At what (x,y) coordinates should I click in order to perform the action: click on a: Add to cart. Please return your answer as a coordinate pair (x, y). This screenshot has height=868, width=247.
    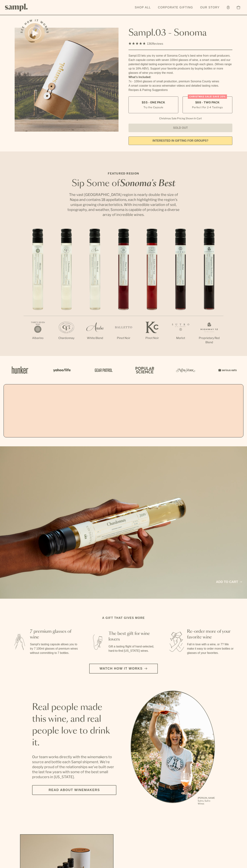
    Looking at the image, I should click on (228, 582).